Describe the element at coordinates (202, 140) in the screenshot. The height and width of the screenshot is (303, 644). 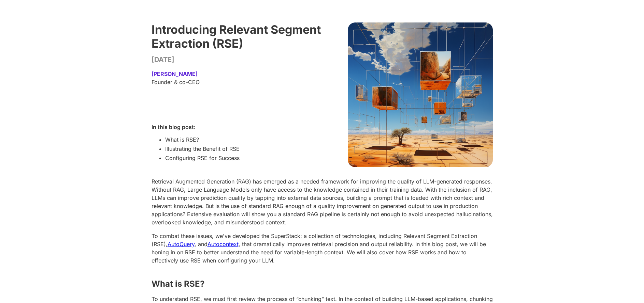
I see `li: What is RSE?` at that location.